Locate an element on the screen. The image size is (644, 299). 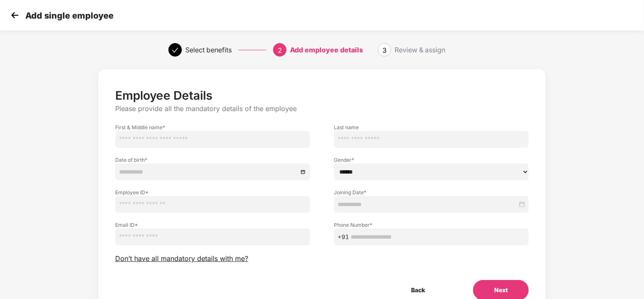
label: First & Middle name is located at coordinates (213, 127).